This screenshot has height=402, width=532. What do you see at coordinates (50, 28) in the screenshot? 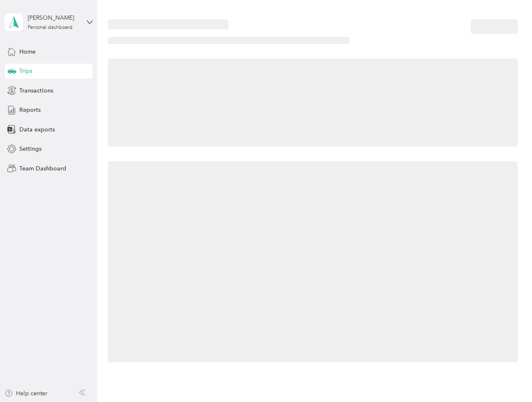
I see `div: Personal dashboard` at bounding box center [50, 28].